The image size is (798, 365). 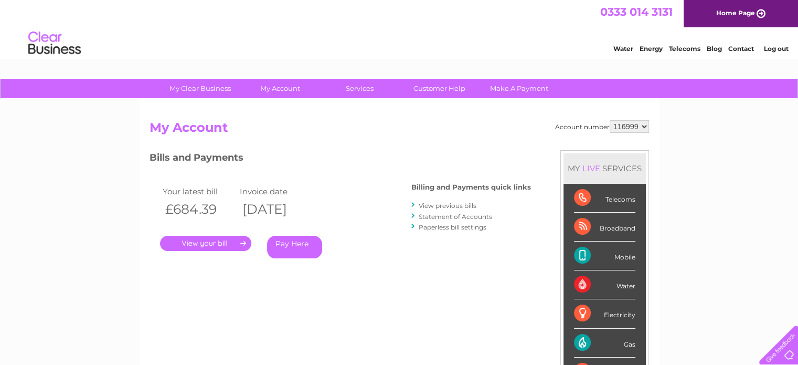 I want to click on a: 0333 014 3131, so click(x=637, y=12).